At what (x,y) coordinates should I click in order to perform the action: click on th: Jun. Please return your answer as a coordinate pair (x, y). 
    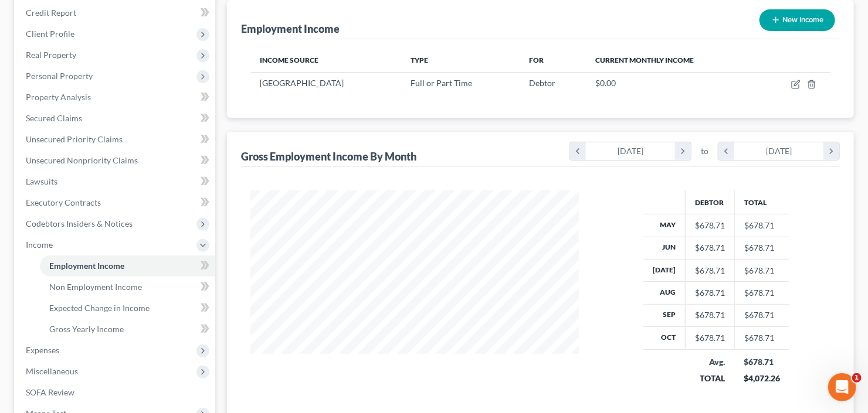
    Looking at the image, I should click on (665, 248).